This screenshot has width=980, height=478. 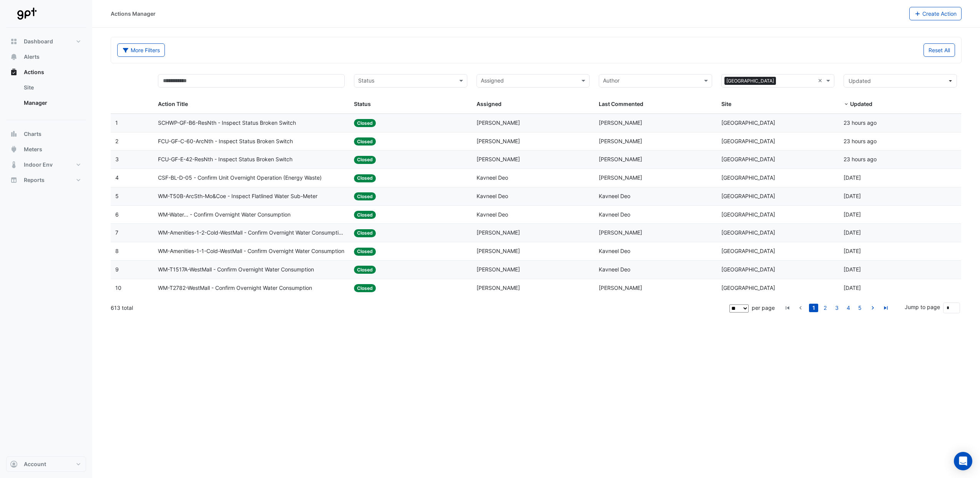 I want to click on span: 2, so click(x=117, y=141).